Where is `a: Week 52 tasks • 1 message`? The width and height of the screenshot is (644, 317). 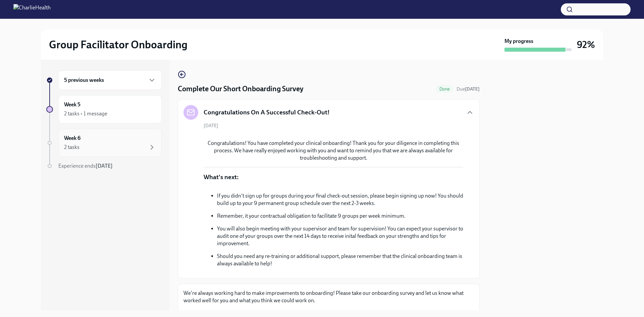 a: Week 52 tasks • 1 message is located at coordinates (104, 109).